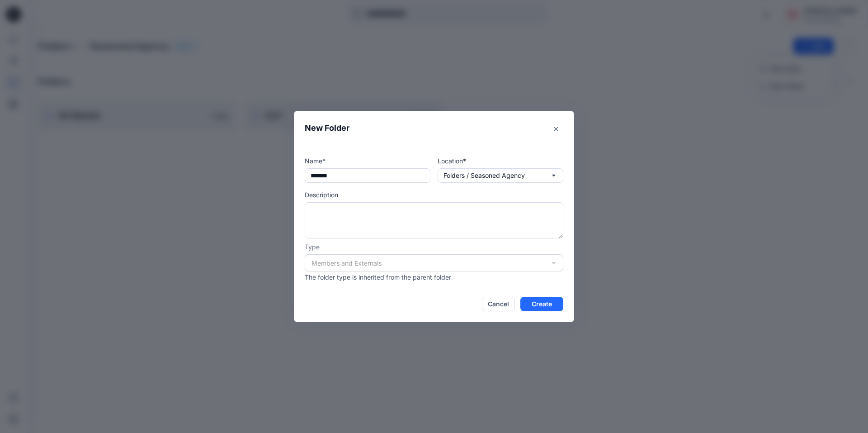  What do you see at coordinates (501, 161) in the screenshot?
I see `p: Location*` at bounding box center [501, 161].